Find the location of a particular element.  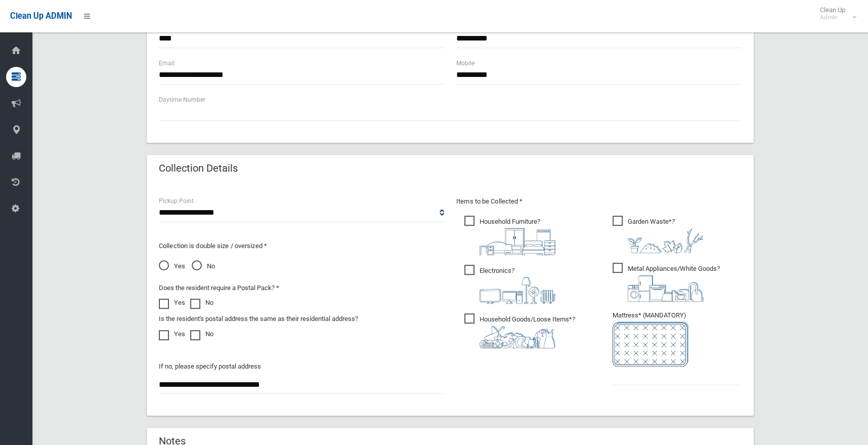

span: Garden Waste* is located at coordinates (658, 234).